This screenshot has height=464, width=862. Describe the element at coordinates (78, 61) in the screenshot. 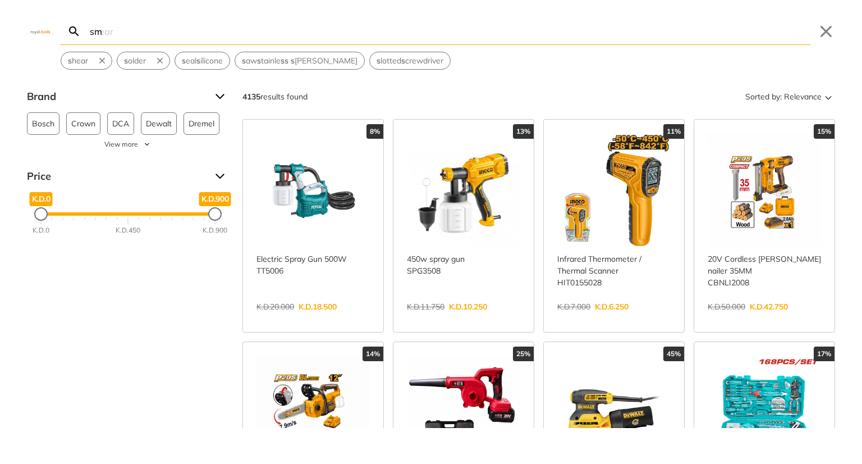

I see `span: hear` at that location.